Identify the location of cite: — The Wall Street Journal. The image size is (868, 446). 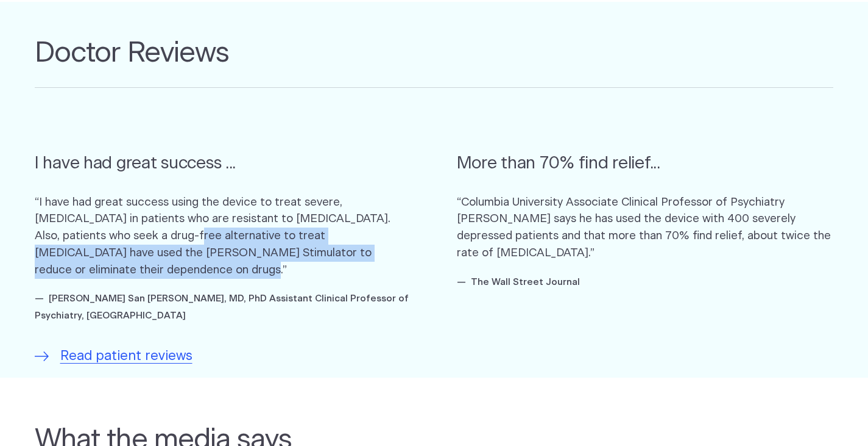
(518, 282).